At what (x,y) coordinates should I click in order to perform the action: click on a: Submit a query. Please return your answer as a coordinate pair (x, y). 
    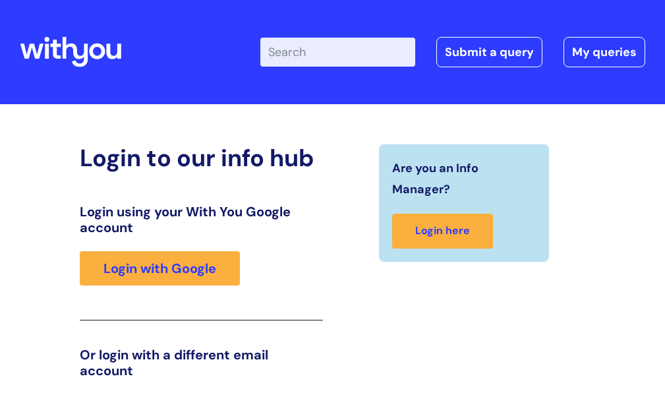
    Looking at the image, I should click on (489, 52).